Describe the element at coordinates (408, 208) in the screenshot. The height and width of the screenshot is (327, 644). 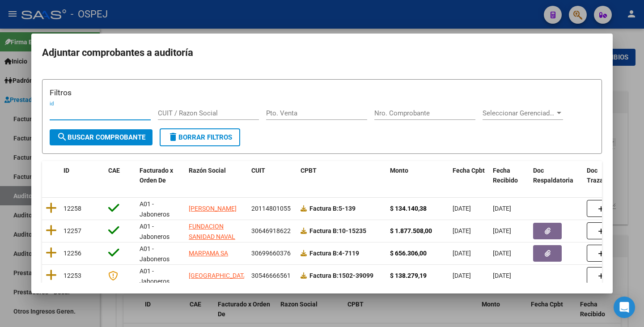
I see `strong: $ 134.140,38` at that location.